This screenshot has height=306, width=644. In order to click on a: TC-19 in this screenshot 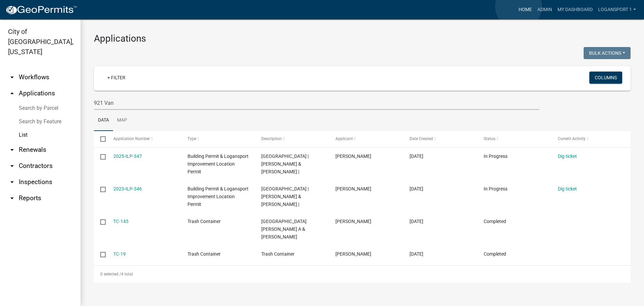, I will do `click(120, 254)`.